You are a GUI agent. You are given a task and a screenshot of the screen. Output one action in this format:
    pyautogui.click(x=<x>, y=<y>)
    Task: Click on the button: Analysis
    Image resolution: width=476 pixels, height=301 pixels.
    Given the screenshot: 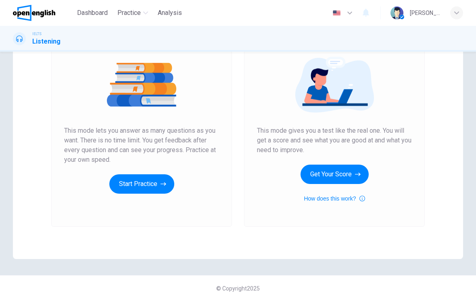 What is the action you would take?
    pyautogui.click(x=170, y=13)
    